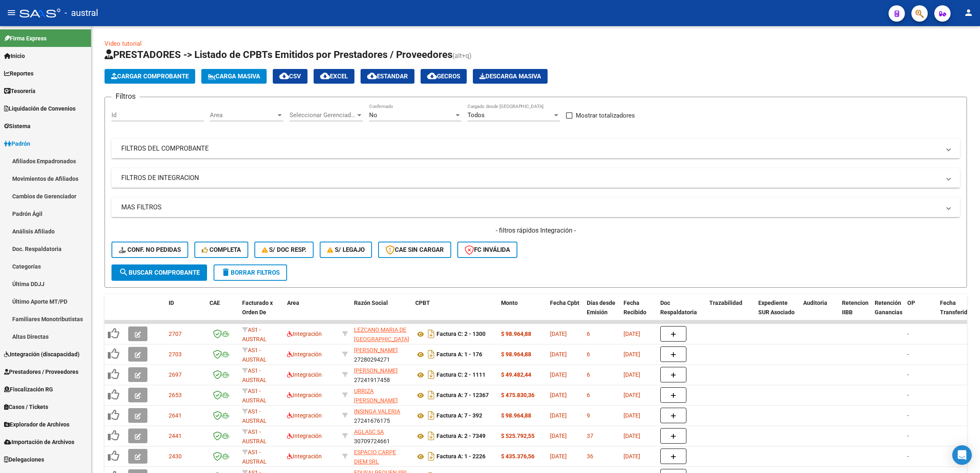 Image resolution: width=980 pixels, height=473 pixels. What do you see at coordinates (461, 457) in the screenshot?
I see `strong: Factura A: 1 - 2226` at bounding box center [461, 457].